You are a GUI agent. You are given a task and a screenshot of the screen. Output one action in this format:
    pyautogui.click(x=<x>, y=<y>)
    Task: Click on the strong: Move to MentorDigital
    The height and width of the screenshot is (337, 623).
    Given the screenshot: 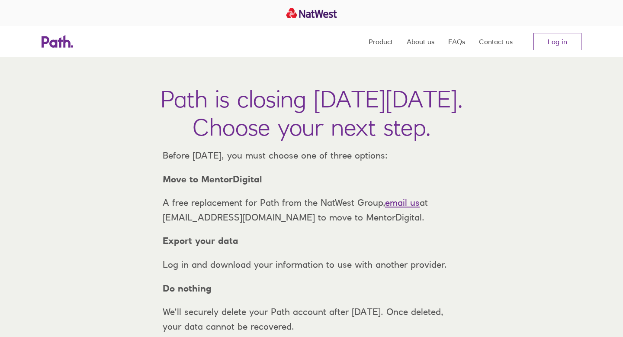 What is the action you would take?
    pyautogui.click(x=213, y=179)
    